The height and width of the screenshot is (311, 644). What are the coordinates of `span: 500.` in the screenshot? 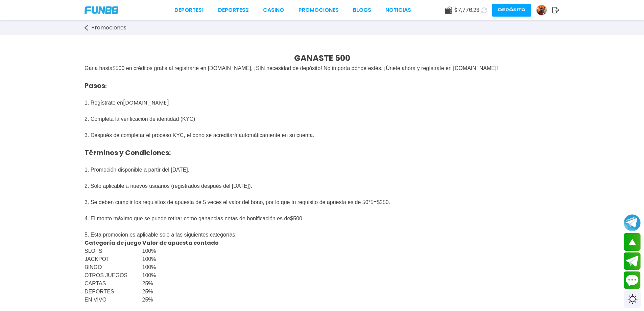 It's located at (298, 218).